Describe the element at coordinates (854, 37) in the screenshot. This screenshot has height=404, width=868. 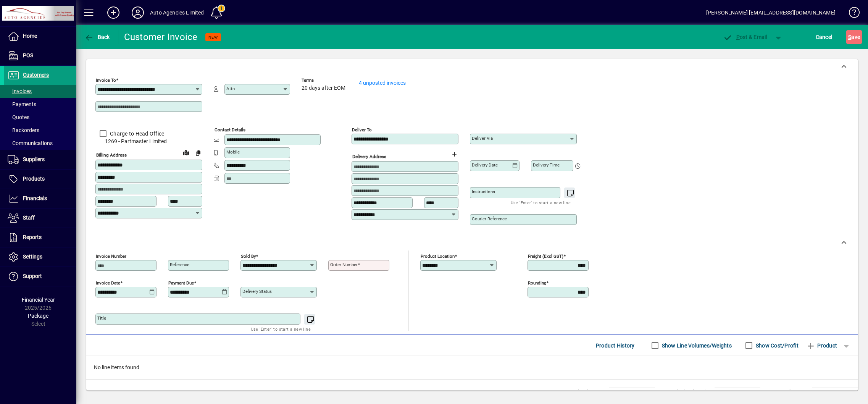
I see `span: ave` at that location.